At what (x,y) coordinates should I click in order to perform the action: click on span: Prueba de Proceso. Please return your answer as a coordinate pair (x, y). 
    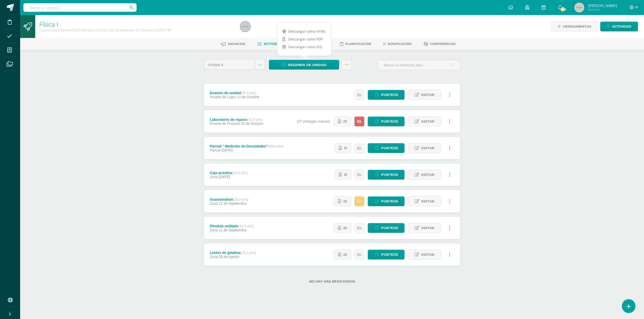
    Looking at the image, I should click on (225, 124).